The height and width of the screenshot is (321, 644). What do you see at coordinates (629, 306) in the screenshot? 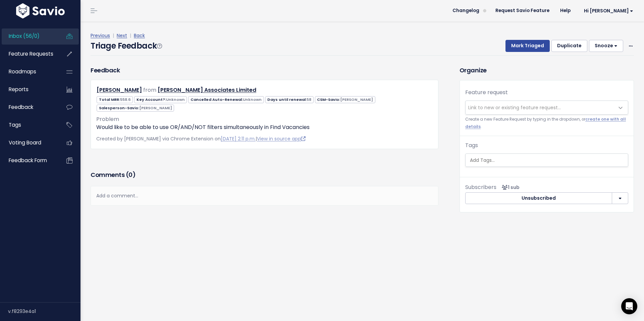
I see `div: Open Intercom Messenger` at bounding box center [629, 306].